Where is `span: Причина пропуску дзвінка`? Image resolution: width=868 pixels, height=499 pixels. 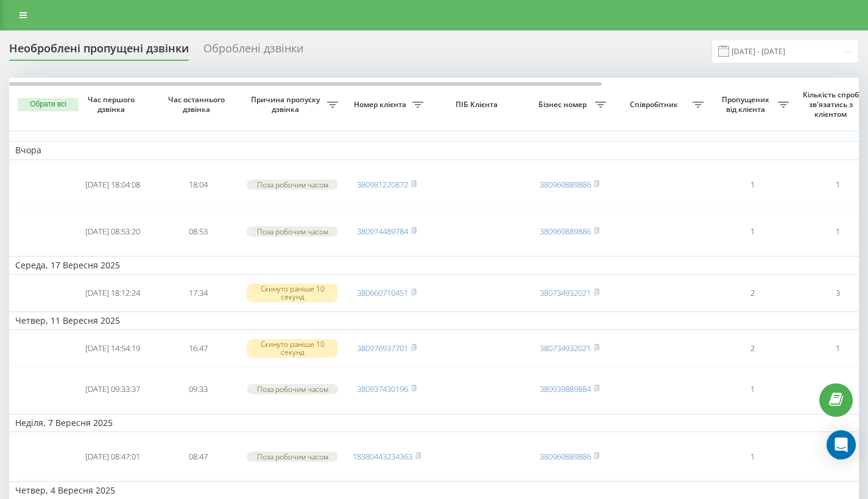 span: Причина пропуску дзвінка is located at coordinates (287, 104).